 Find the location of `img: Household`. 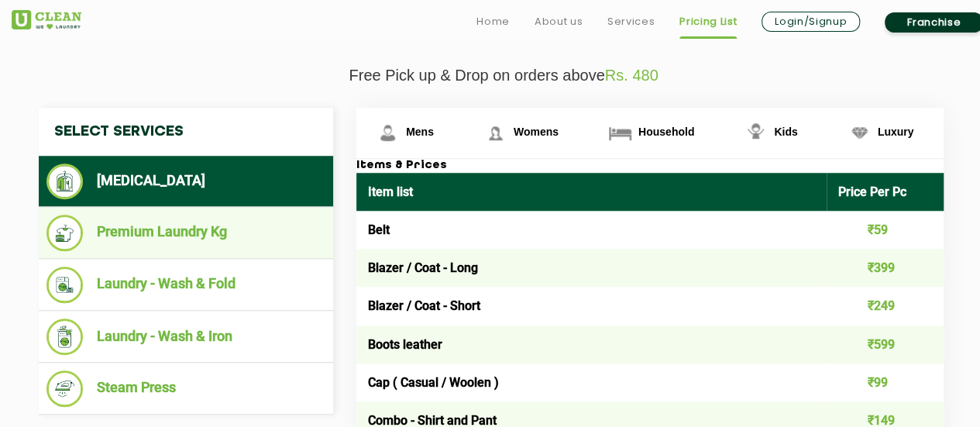

img: Household is located at coordinates (620, 132).